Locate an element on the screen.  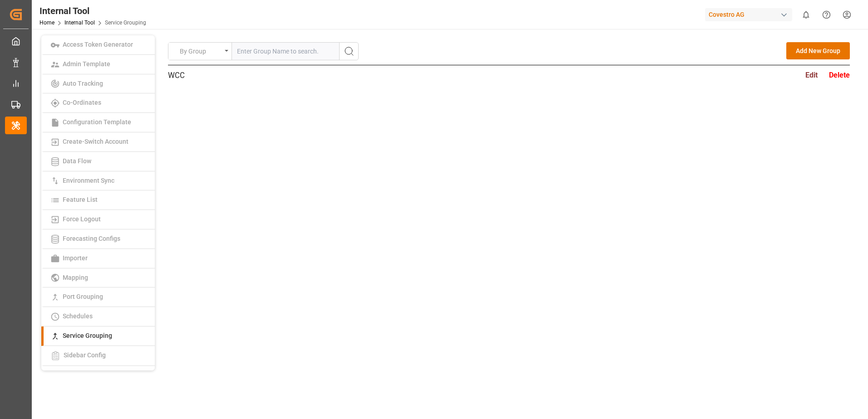
a: Force Logout is located at coordinates (98, 219).